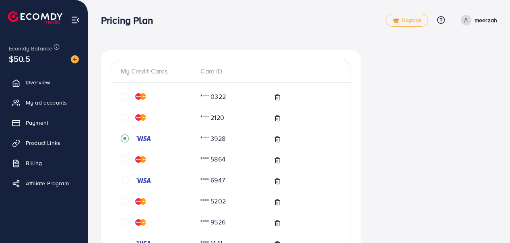 Image resolution: width=510 pixels, height=243 pixels. Describe the element at coordinates (75, 20) in the screenshot. I see `img: menu` at that location.